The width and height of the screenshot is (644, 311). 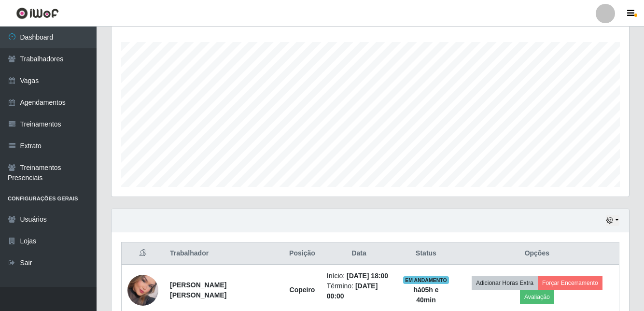 What do you see at coordinates (537, 254) in the screenshot?
I see `th: Opções` at bounding box center [537, 254].